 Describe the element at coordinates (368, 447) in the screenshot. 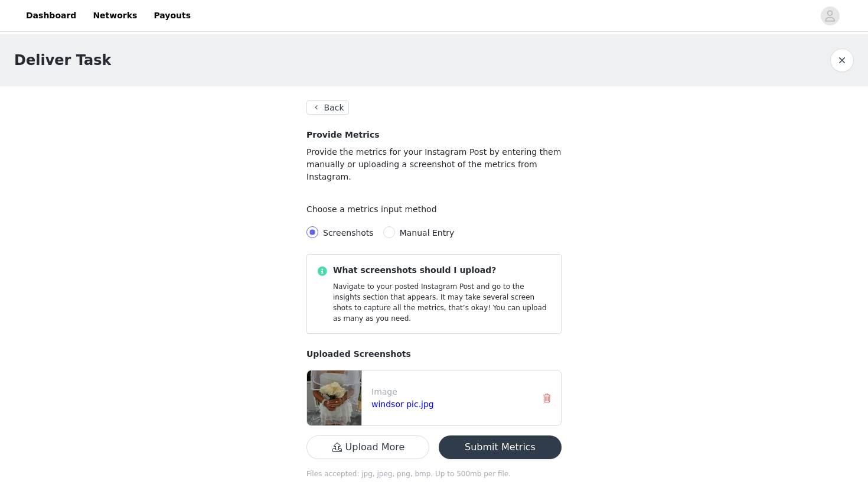

I see `span: Upload More` at that location.